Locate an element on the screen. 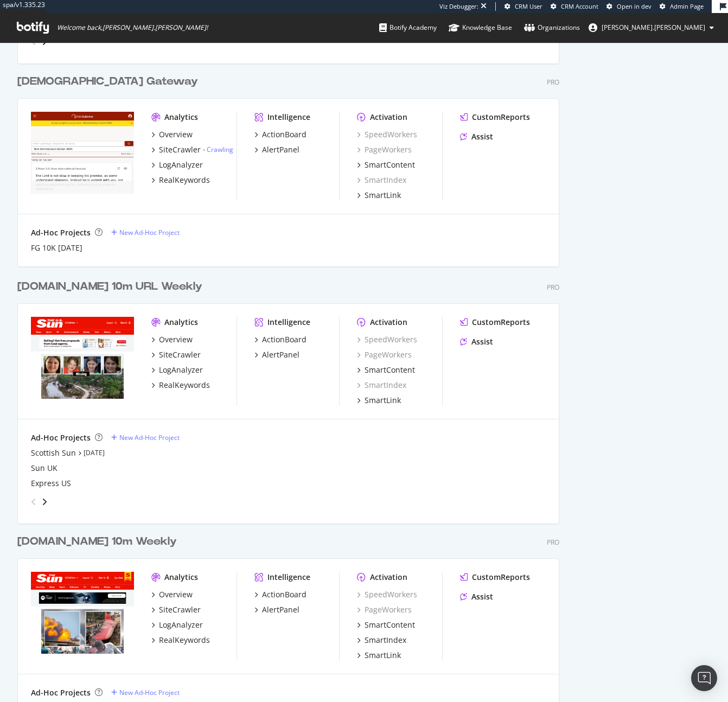 Image resolution: width=728 pixels, height=702 pixels. div: Organizations is located at coordinates (552, 28).